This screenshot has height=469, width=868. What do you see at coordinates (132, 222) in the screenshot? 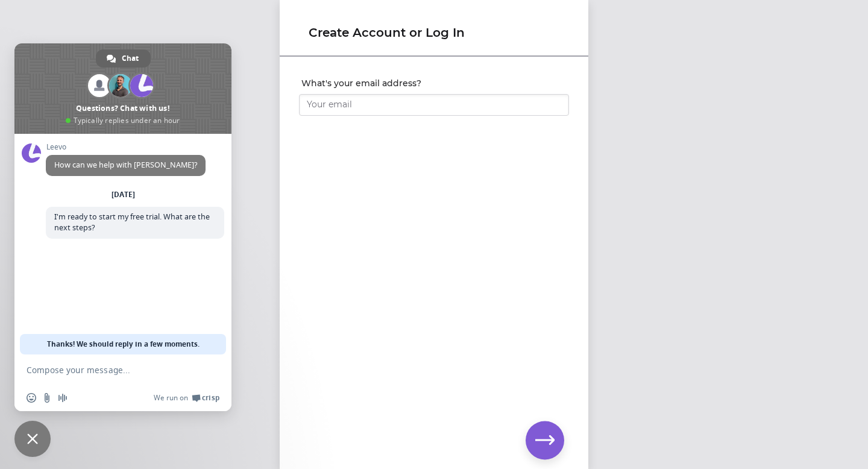
I see `span: I'm ready to start my free trial. What are the next steps?` at bounding box center [132, 222].